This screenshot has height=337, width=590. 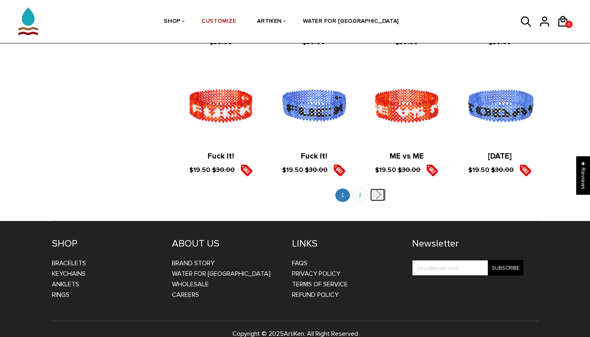 What do you see at coordinates (320, 284) in the screenshot?
I see `a: Terms of Service` at bounding box center [320, 284].